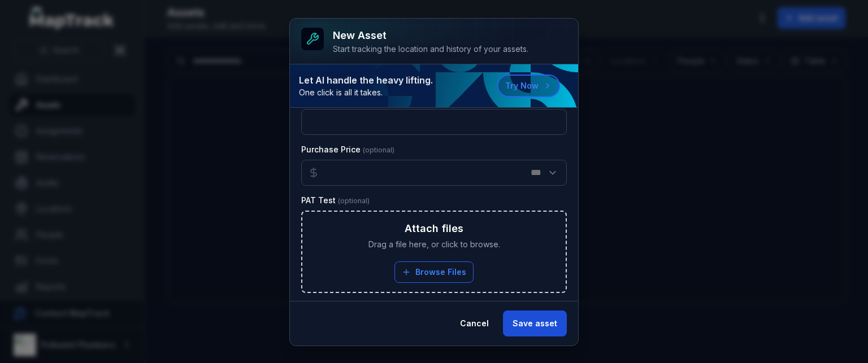 This screenshot has height=363, width=868. I want to click on button: Save asset, so click(535, 323).